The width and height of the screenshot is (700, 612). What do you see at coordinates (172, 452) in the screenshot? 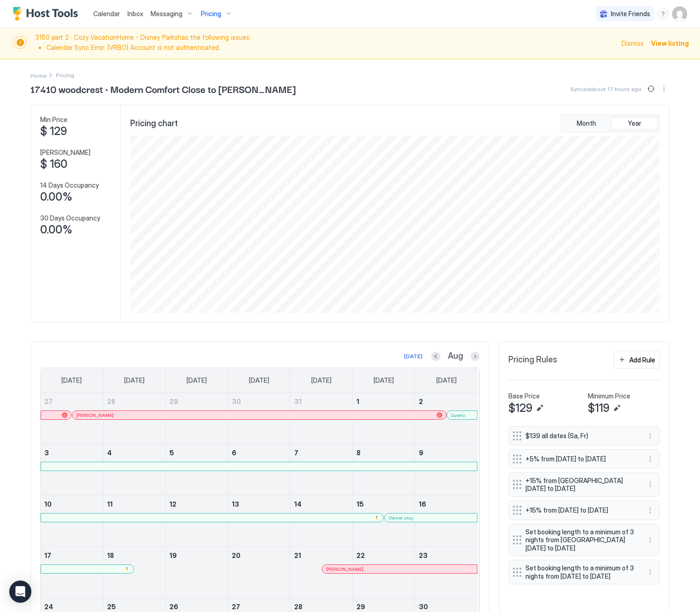
I see `span: 5` at bounding box center [172, 452].